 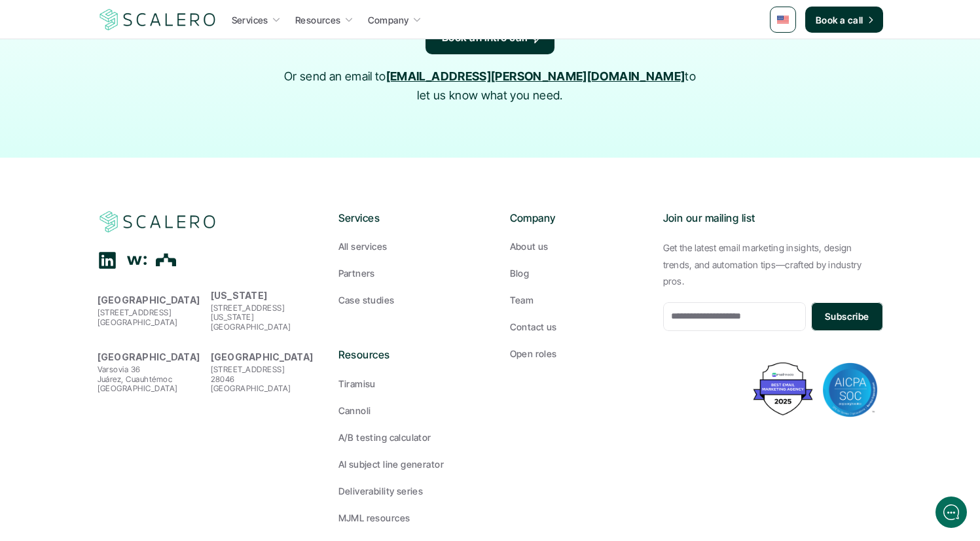 What do you see at coordinates (522, 300) in the screenshot?
I see `p: Team` at bounding box center [522, 300].